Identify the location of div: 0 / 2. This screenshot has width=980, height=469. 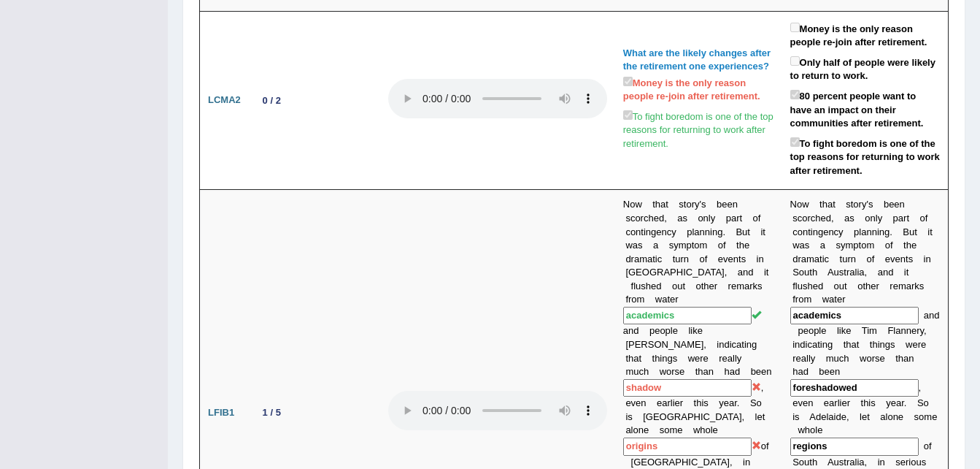
(272, 100).